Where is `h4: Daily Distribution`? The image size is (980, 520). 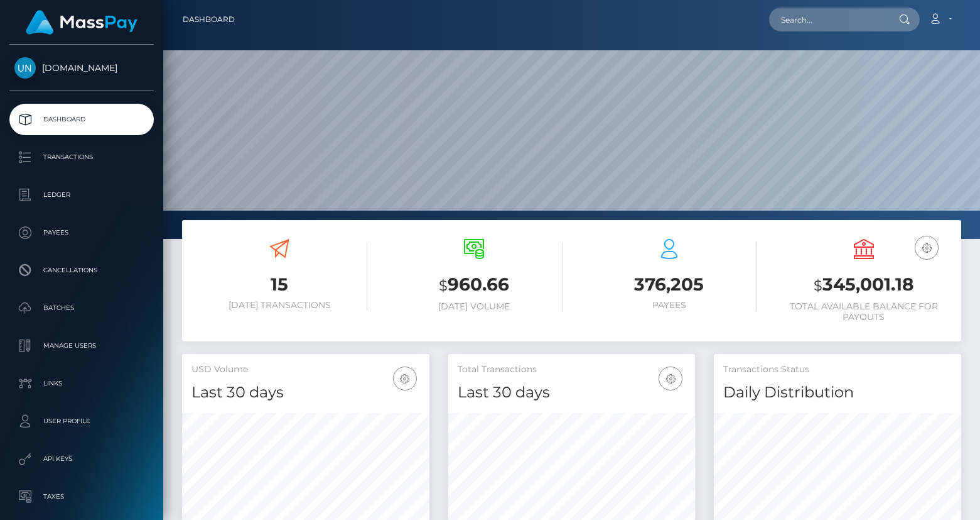 h4: Daily Distribution is located at coordinates (837, 392).